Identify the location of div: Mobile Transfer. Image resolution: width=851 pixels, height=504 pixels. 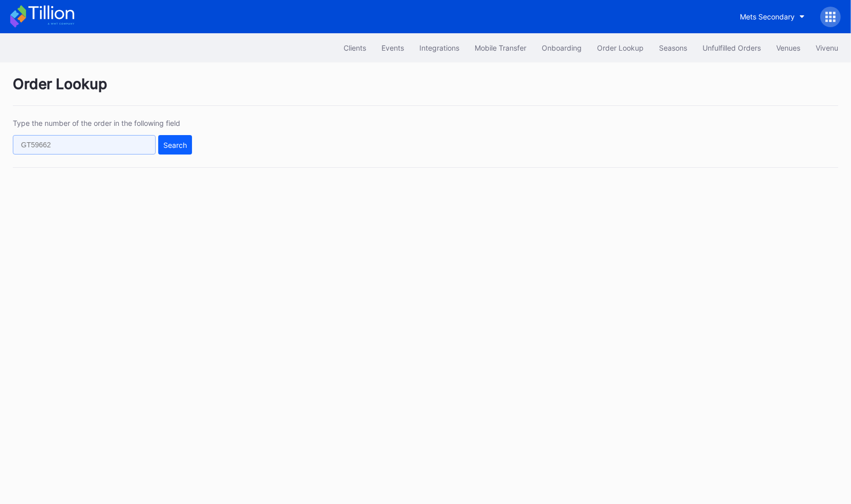
(501, 47).